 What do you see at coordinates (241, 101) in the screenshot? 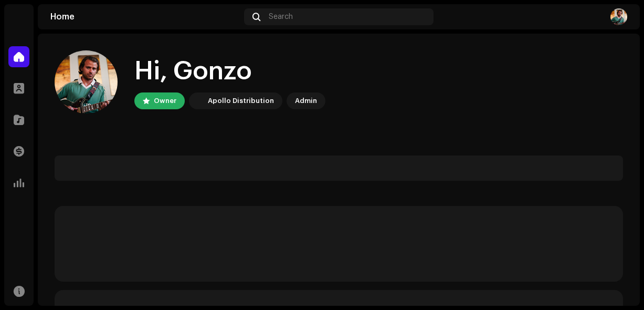
I see `div: Apollo Distribution` at bounding box center [241, 101].